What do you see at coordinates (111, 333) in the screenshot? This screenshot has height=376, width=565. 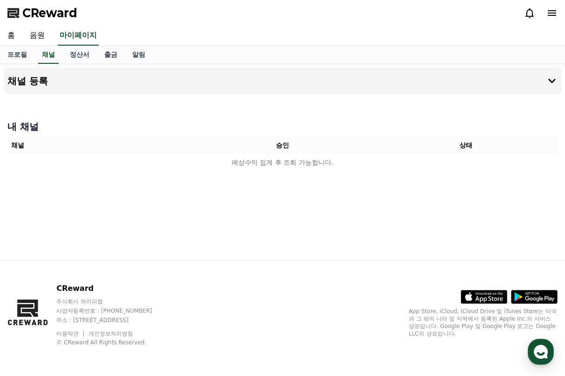 I see `a: 개인정보처리방침` at bounding box center [111, 333].